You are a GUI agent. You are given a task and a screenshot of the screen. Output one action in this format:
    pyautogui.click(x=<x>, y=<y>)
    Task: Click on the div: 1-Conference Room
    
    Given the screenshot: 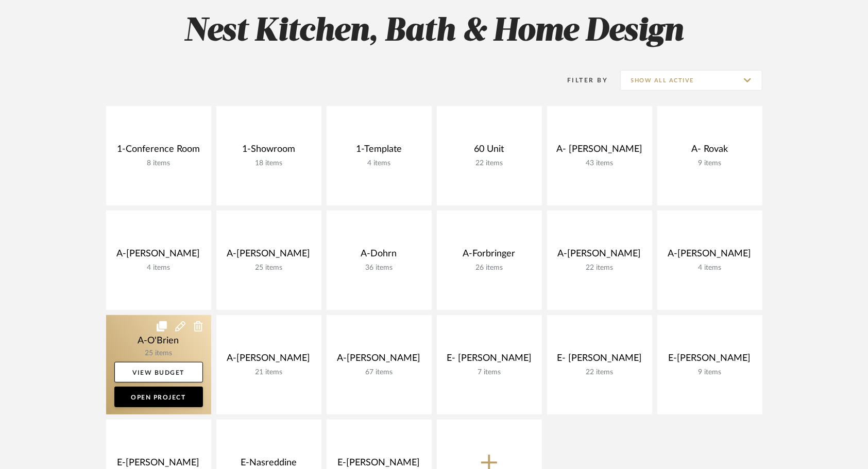 What is the action you would take?
    pyautogui.click(x=158, y=152)
    